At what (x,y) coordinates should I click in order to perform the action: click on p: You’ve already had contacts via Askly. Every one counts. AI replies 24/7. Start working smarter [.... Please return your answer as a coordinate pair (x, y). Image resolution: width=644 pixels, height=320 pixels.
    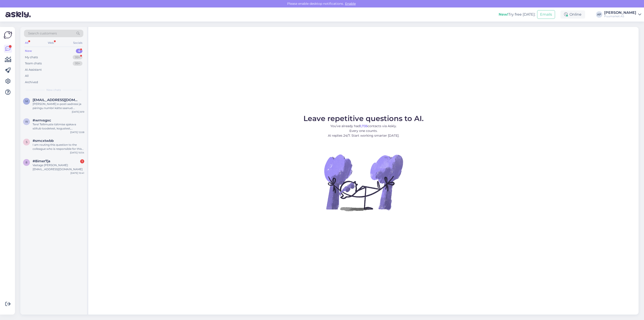
    Looking at the image, I should click on (364, 131).